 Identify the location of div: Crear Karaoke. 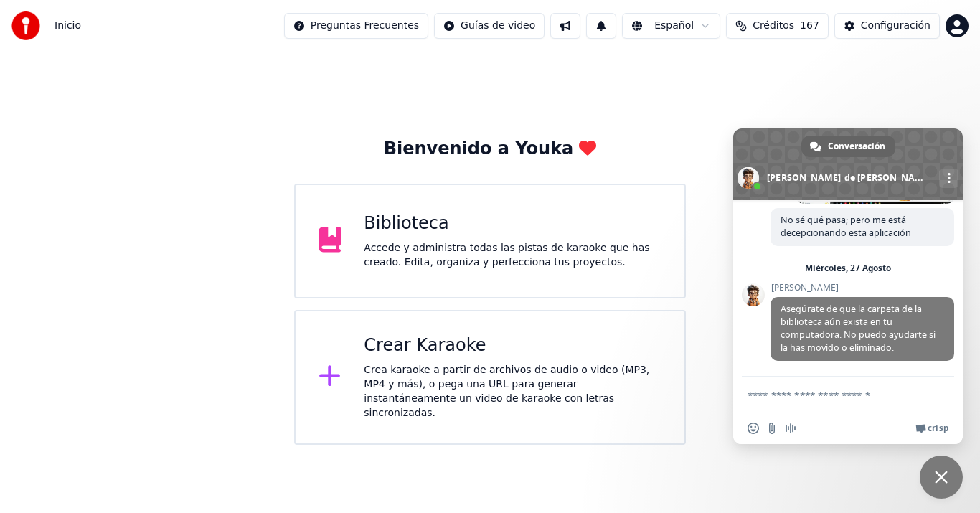
(512, 346).